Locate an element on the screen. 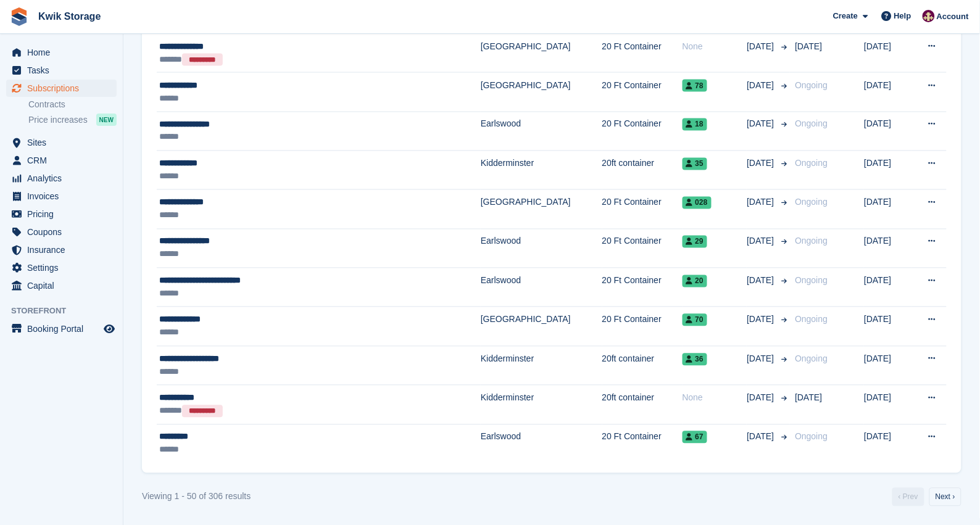  div: Viewing 1 - 50 of 306 results is located at coordinates (196, 497).